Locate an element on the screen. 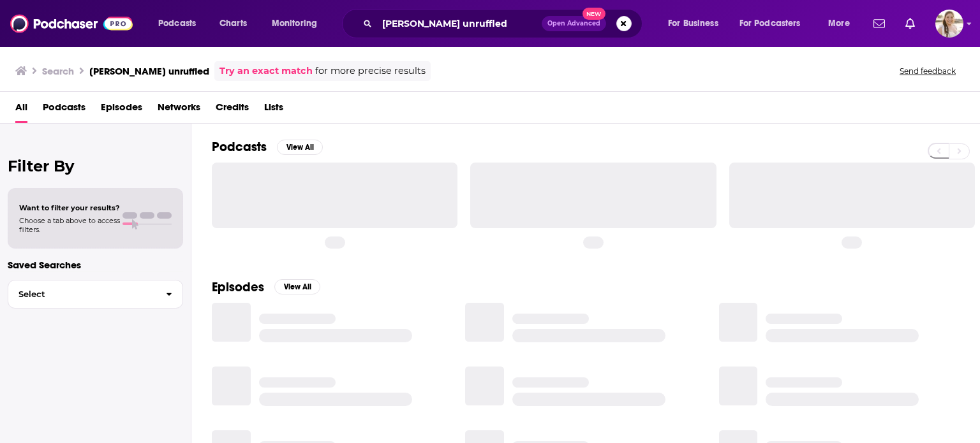  button: Select is located at coordinates (95, 294).